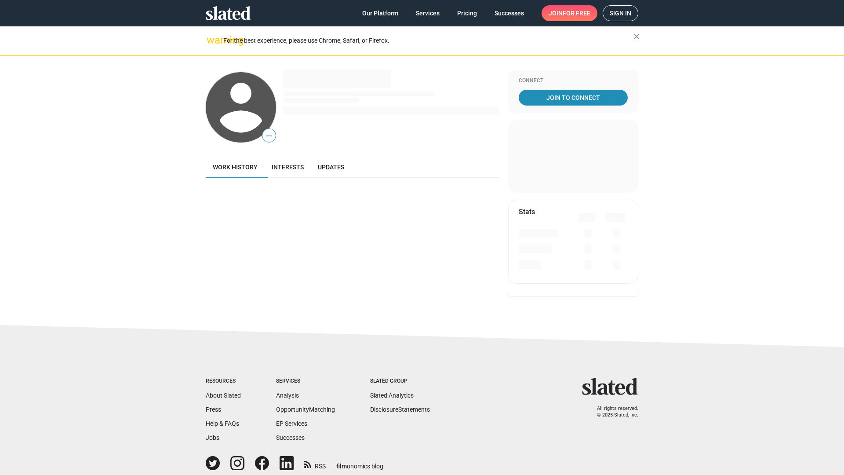 The height and width of the screenshot is (475, 844). What do you see at coordinates (360, 462) in the screenshot?
I see `a: filmonomics blog` at bounding box center [360, 462].